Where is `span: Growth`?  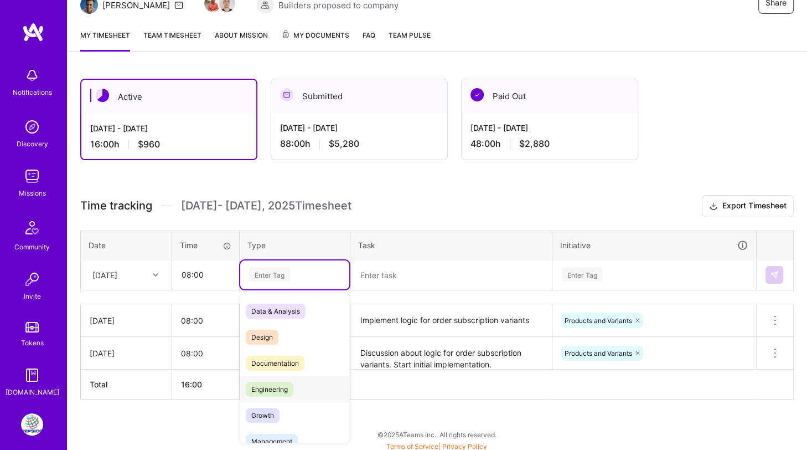
span: Growth is located at coordinates (263, 415).